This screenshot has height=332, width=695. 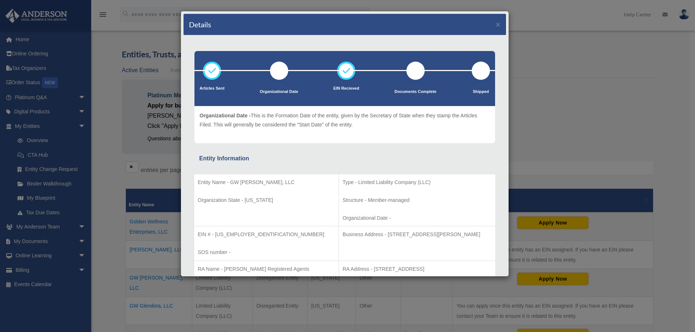 I want to click on p: Articles Sent, so click(x=212, y=89).